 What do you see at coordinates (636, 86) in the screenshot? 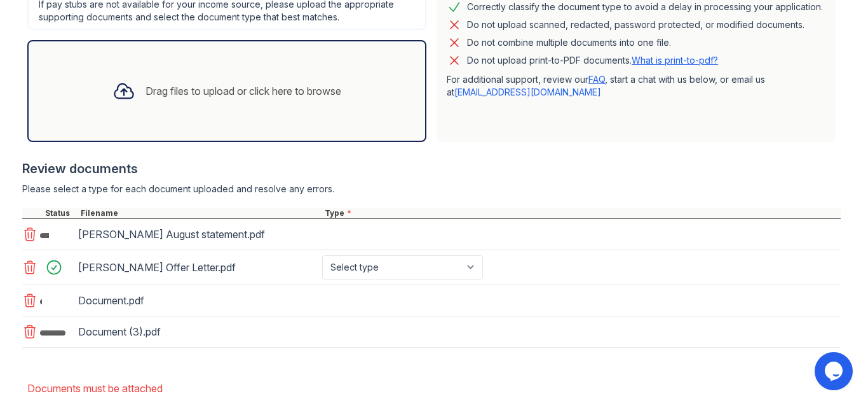
I see `p: For additional support, review our , start a chat with us below, or email us at` at bounding box center [636, 86].